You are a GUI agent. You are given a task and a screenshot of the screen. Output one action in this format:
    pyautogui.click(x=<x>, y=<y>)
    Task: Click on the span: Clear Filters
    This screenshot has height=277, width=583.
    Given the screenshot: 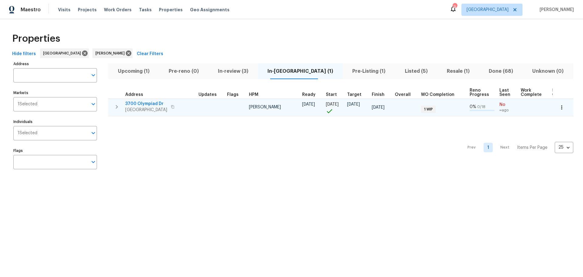 What is the action you would take?
    pyautogui.click(x=150, y=54)
    